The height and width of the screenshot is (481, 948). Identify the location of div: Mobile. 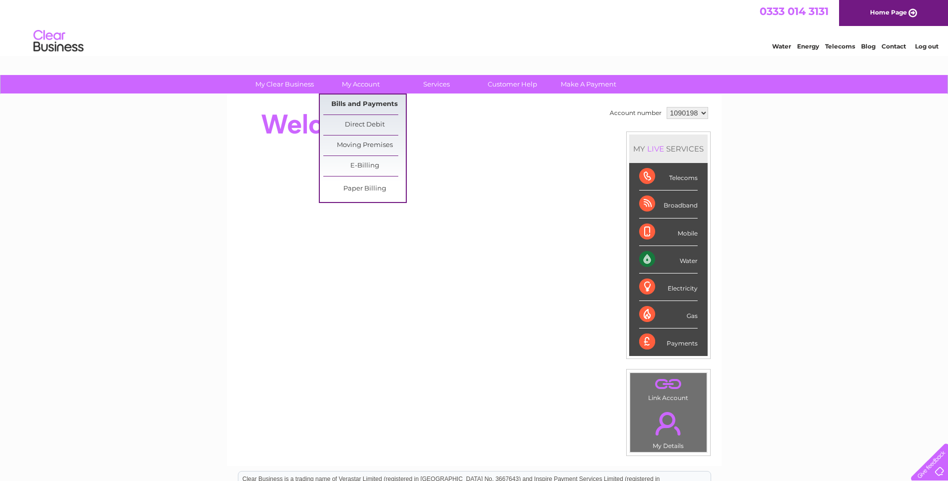
(668, 232).